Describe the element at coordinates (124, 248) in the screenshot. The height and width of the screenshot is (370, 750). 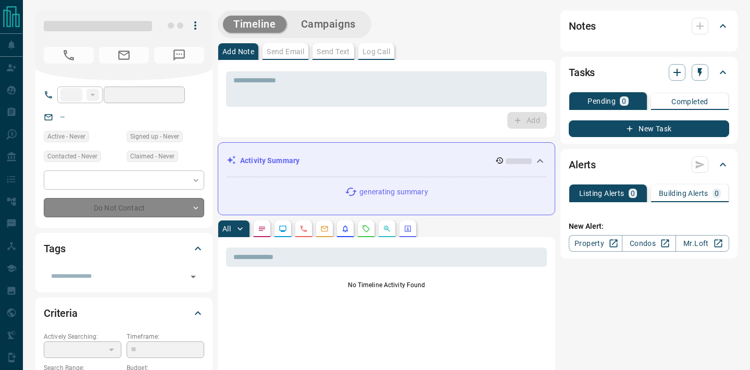
I see `div: Tags` at that location.